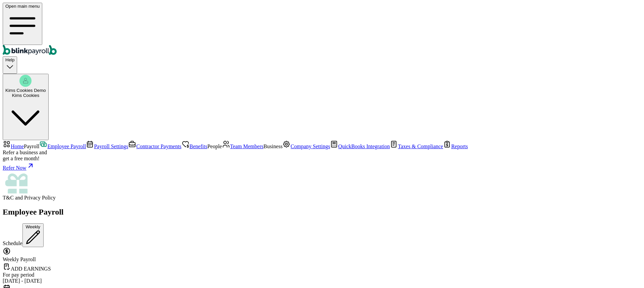  Describe the element at coordinates (322, 170) in the screenshot. I see `nav: Sidebar` at that location.